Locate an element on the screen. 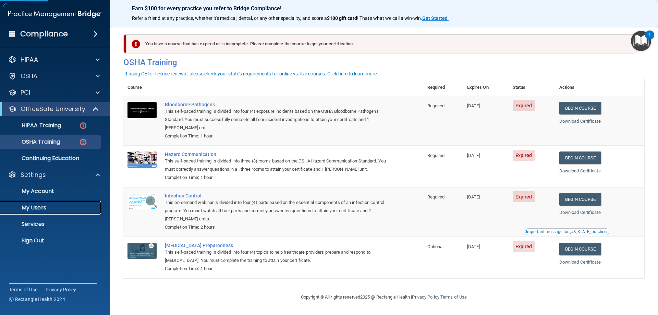  p: OSHA Training is located at coordinates (32, 142).